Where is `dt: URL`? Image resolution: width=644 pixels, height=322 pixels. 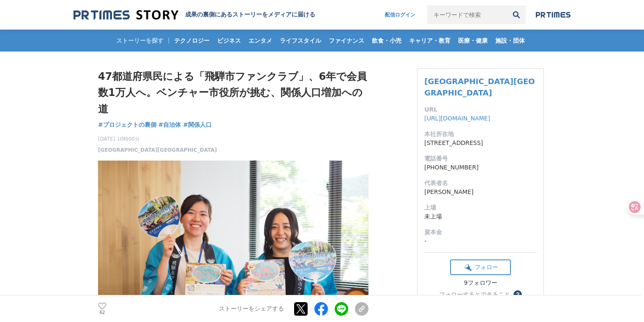
dt: URL is located at coordinates (480, 109).